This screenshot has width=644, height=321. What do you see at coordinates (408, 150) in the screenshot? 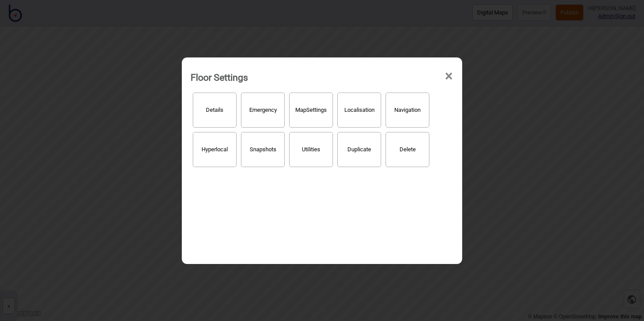
I see `button: Delete` at bounding box center [408, 150].